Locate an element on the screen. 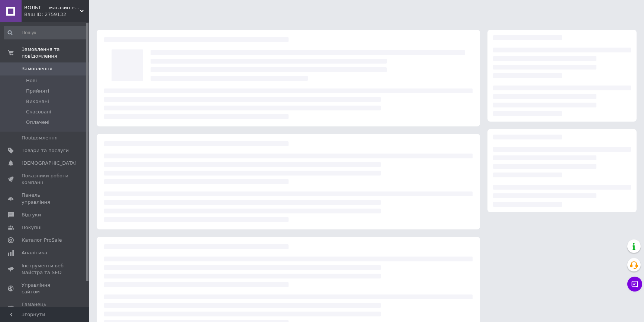 Image resolution: width=644 pixels, height=322 pixels. span: Панель управління is located at coordinates (45, 199).